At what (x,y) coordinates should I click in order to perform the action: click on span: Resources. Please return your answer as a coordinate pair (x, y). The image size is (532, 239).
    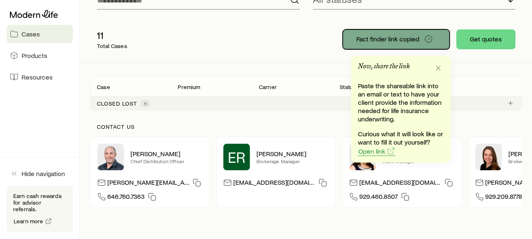
    Looking at the image, I should click on (37, 77).